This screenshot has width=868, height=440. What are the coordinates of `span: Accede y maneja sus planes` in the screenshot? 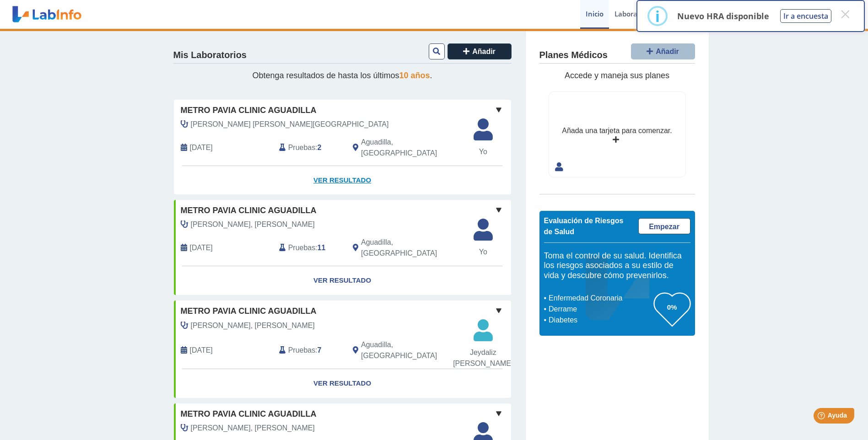 It's located at (617, 75).